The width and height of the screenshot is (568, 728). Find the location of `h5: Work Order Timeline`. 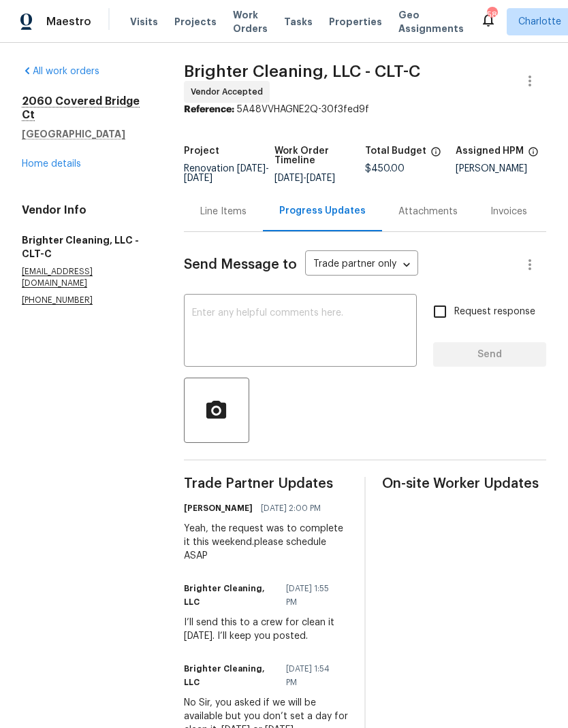

h5: Work Order Timeline is located at coordinates (320, 156).